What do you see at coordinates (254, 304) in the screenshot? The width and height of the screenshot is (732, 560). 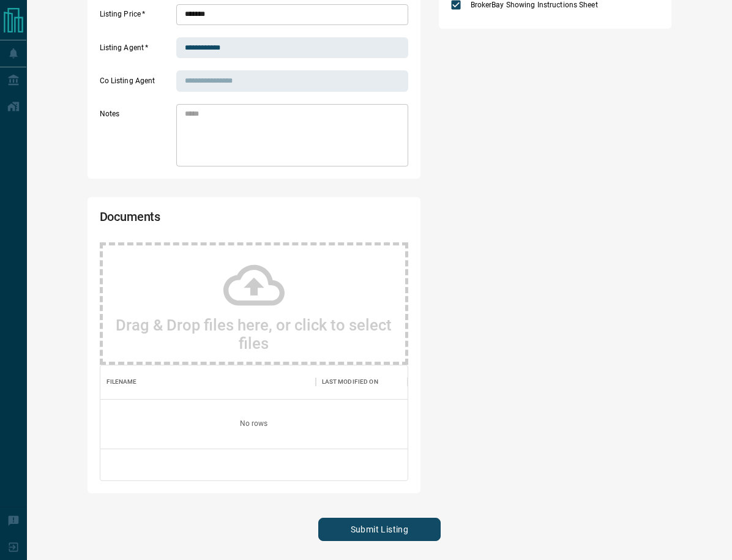 I see `div: Drag & Drop files here, or click to select files` at bounding box center [254, 304].